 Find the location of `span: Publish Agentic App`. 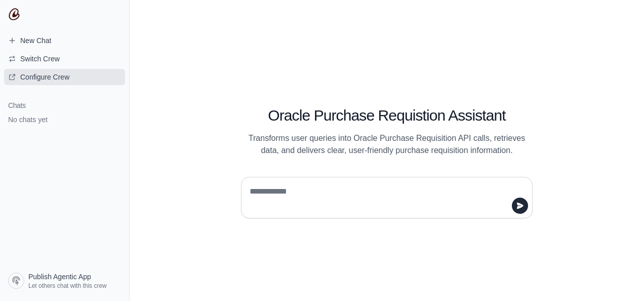

span: Publish Agentic App is located at coordinates (60, 276).